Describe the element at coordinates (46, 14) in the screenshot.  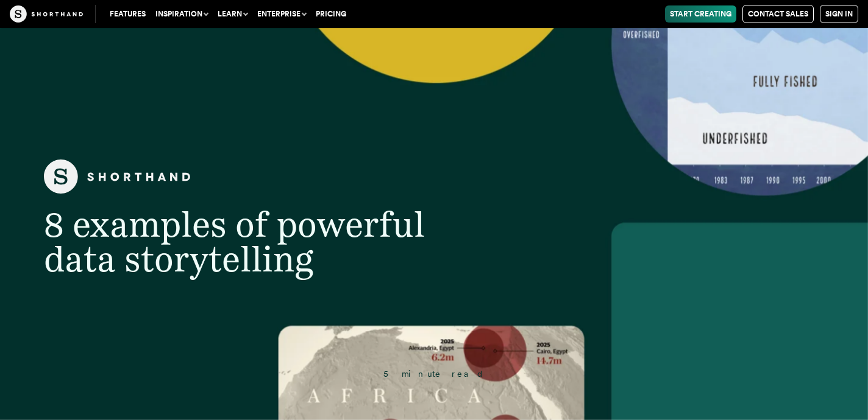
I see `img: The Craft` at that location.